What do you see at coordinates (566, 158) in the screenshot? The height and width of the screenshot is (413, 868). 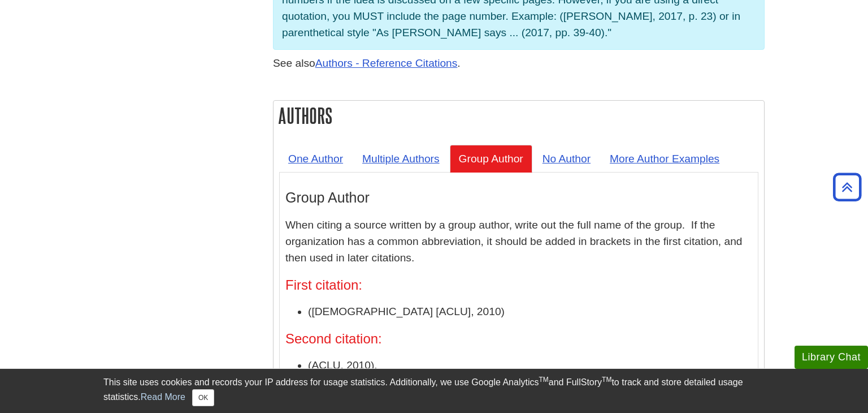 I see `a: No Author` at bounding box center [566, 158].